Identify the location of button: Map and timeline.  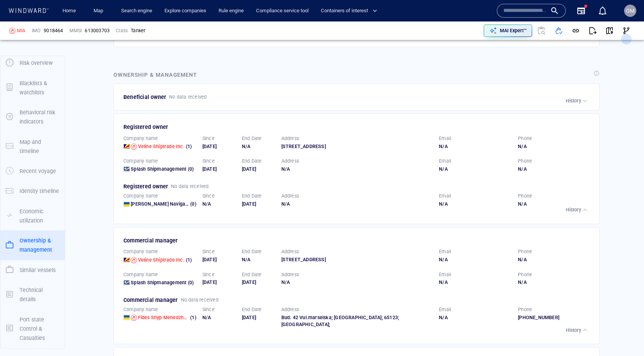
(32, 147).